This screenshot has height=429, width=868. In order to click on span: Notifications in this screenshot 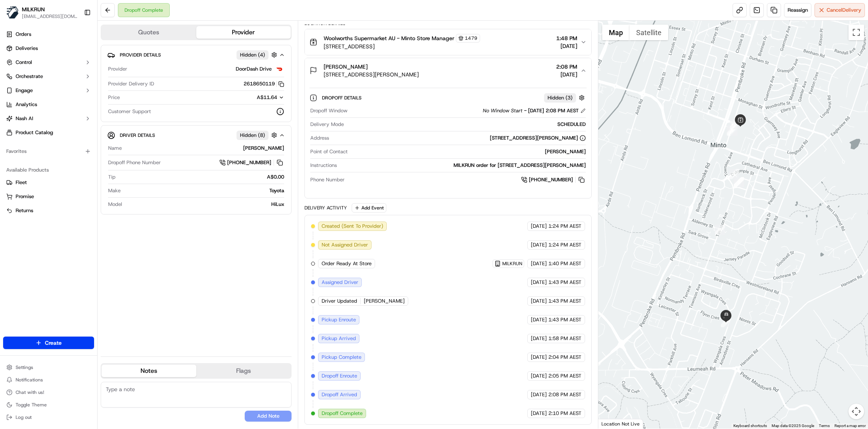, I will do `click(29, 380)`.